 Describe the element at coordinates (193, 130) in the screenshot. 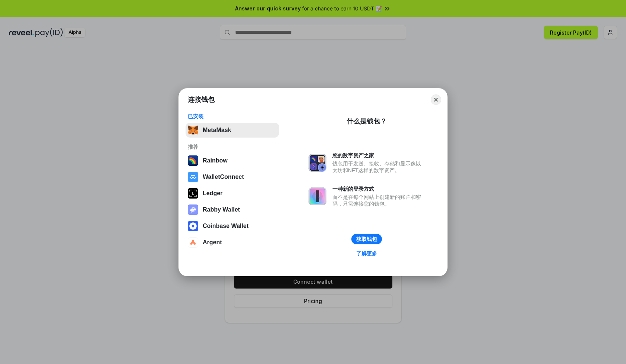

I see `img: svg+xml,%3Csvg%20fill%3D%22none%22%20height%3D%2233%22%20viewBox%3D%220%200%2035%2033%22%20width%...` at that location.